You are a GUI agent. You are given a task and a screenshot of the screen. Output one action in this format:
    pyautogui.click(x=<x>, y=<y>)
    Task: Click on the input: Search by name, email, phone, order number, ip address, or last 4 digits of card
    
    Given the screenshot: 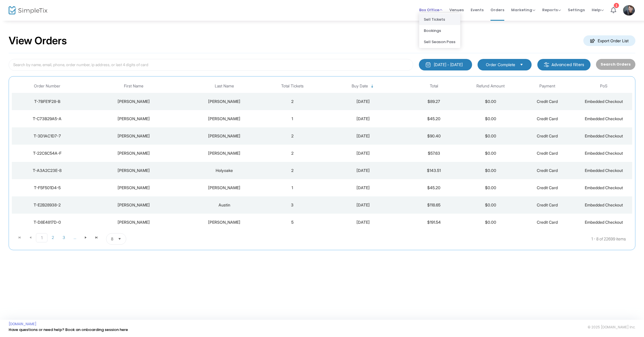 What is the action you would take?
    pyautogui.click(x=211, y=65)
    